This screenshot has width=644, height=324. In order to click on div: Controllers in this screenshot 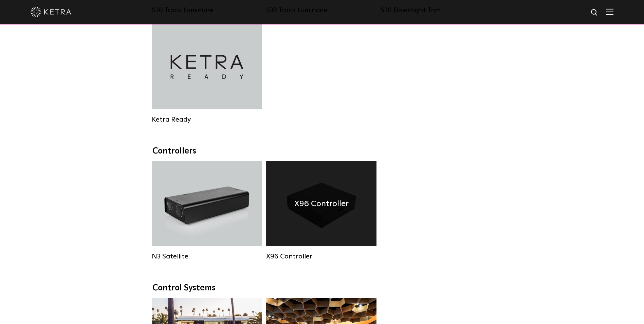, I will do `click(323, 151)`.